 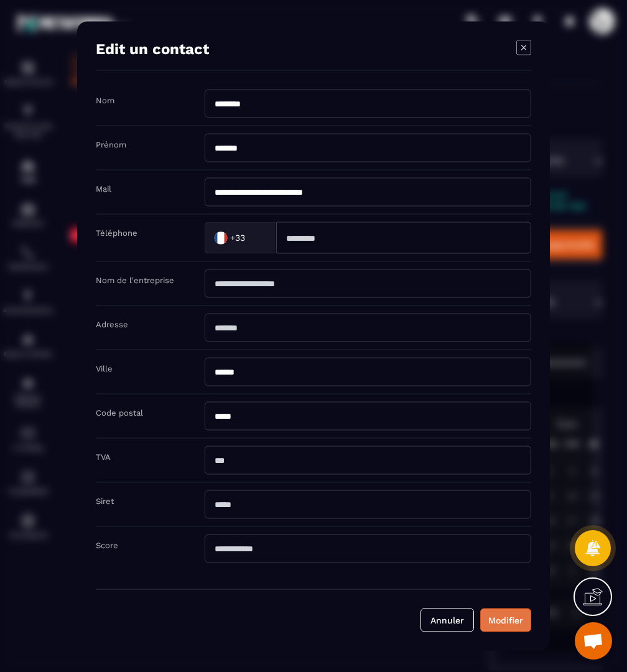 What do you see at coordinates (593, 641) in the screenshot?
I see `div: Ouvrir le chat` at bounding box center [593, 641].